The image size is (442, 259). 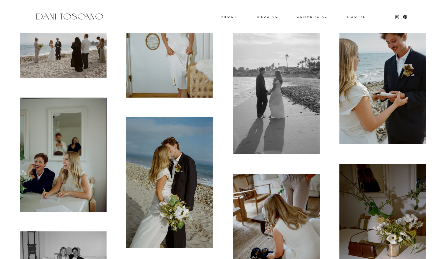 I want to click on h3: Inquire, so click(x=356, y=17).